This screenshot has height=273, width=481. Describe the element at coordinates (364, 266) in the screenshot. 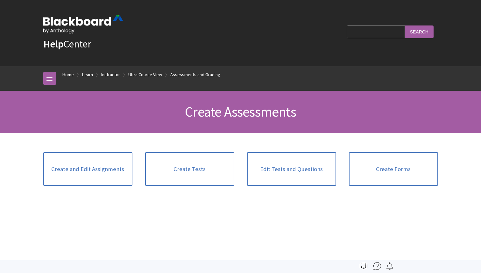

I see `img: Print` at that location.